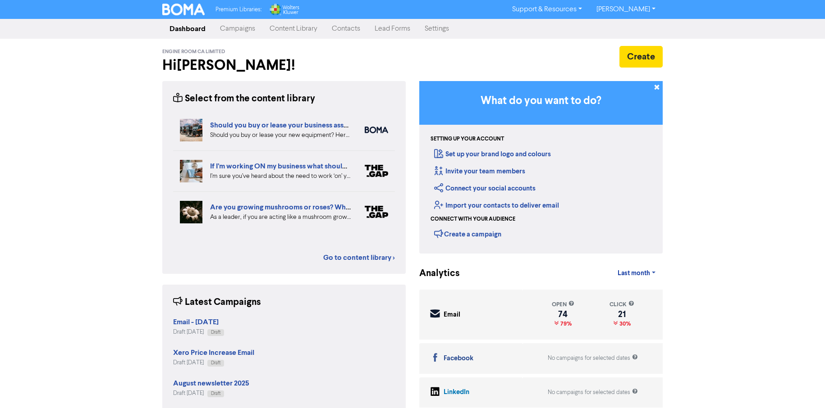  Describe the element at coordinates (437, 29) in the screenshot. I see `a: Settings` at that location.